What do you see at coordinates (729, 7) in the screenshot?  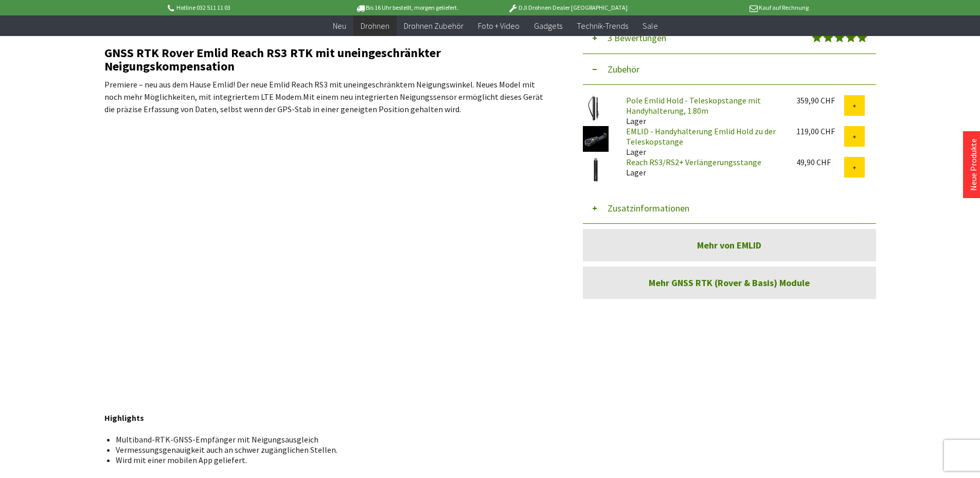 I see `p: Kauf auf Rechnung` at bounding box center [729, 7].